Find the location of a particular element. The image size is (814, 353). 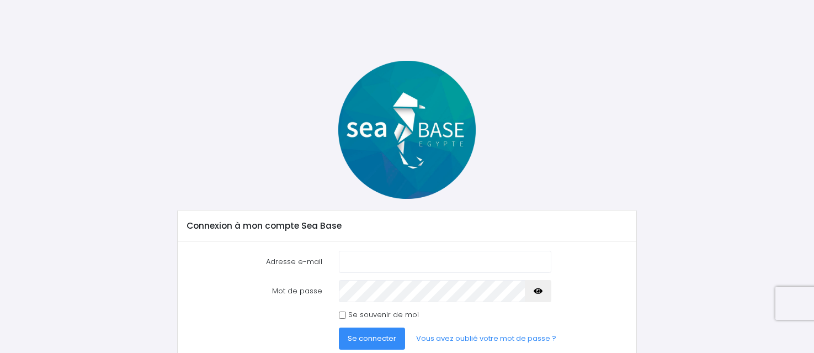

label: Adresse e-mail is located at coordinates (254, 262).